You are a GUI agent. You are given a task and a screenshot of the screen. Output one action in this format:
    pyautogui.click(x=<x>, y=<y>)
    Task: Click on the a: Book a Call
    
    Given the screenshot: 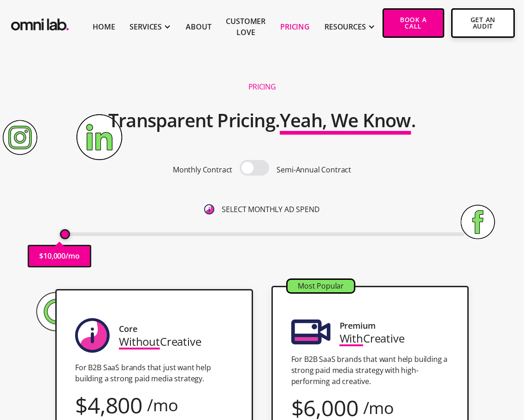 What is the action you would take?
    pyautogui.click(x=413, y=23)
    